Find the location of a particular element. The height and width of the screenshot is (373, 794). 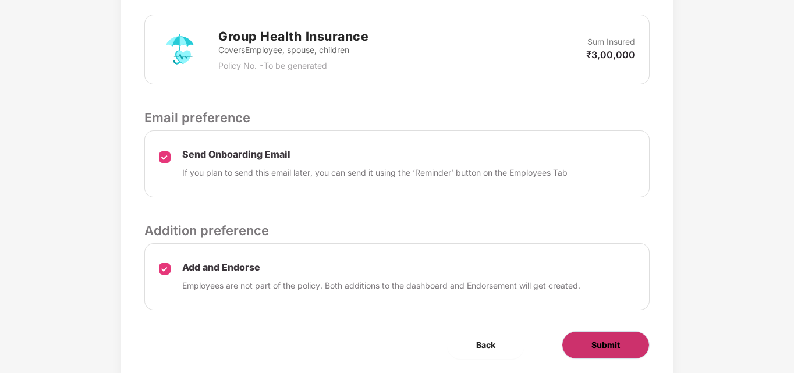

p: Sum Insured is located at coordinates (611, 42).